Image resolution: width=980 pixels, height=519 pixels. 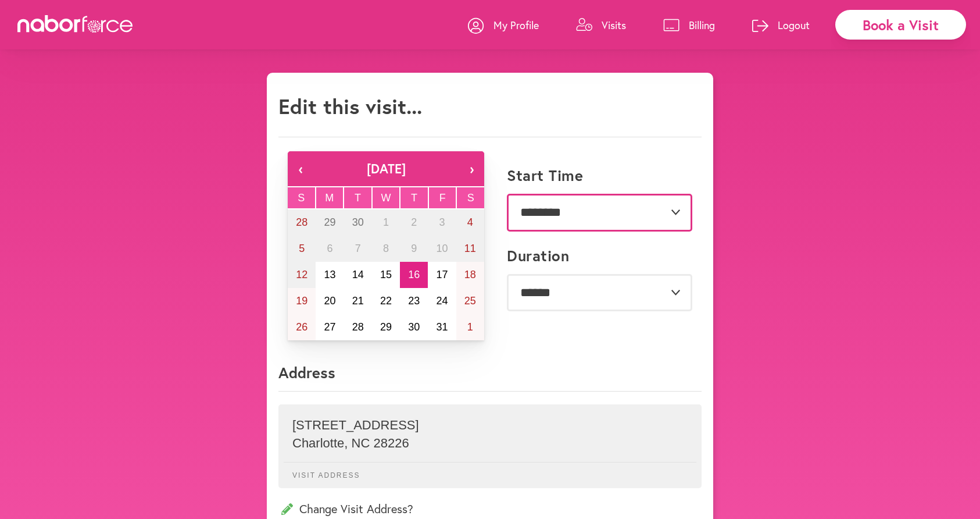 I want to click on a: Logout, so click(x=781, y=25).